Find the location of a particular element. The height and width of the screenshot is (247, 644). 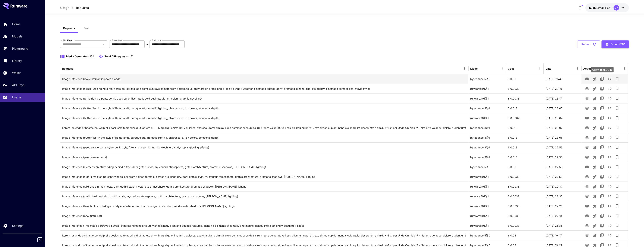

div: 26 Sep, 2025 22:20 is located at coordinates (563, 206).